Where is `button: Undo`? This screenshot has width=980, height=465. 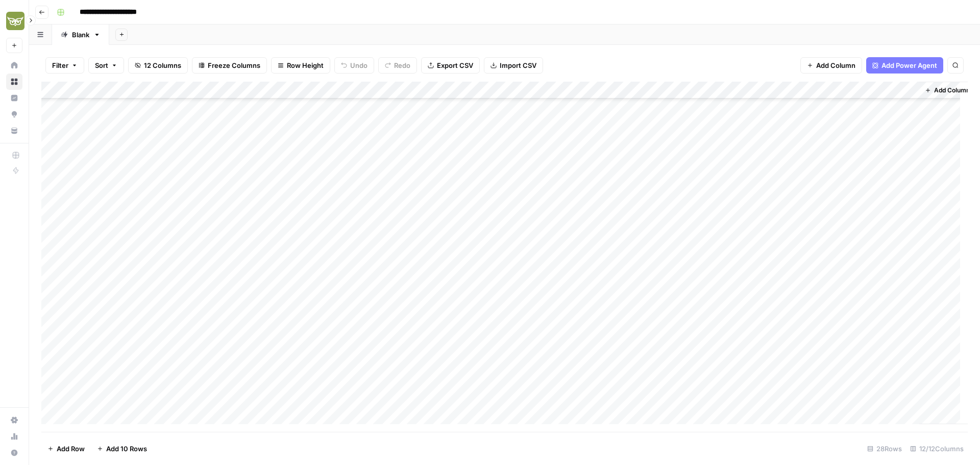 button: Undo is located at coordinates (354, 66).